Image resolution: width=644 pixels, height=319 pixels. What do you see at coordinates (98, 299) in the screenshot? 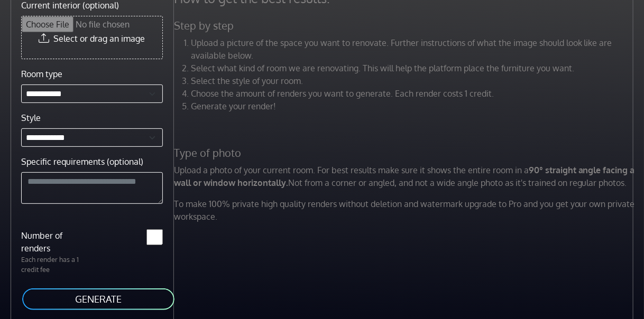
I see `button: GENERATE` at bounding box center [98, 299].